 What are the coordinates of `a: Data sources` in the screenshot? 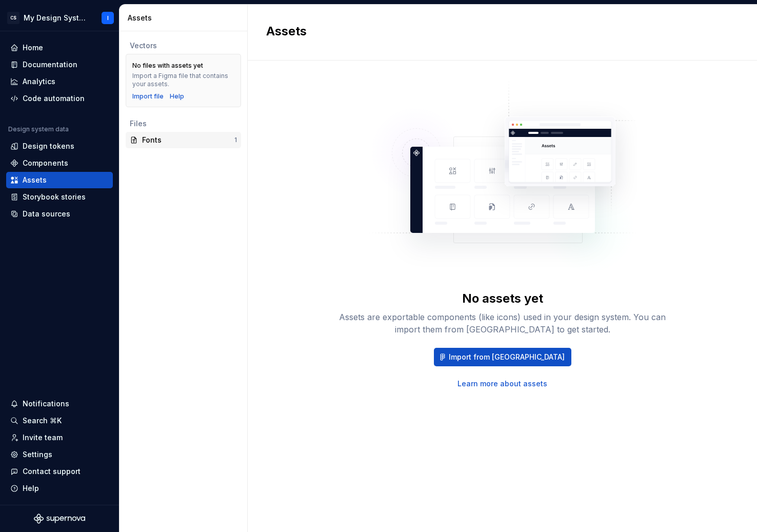 It's located at (59, 214).